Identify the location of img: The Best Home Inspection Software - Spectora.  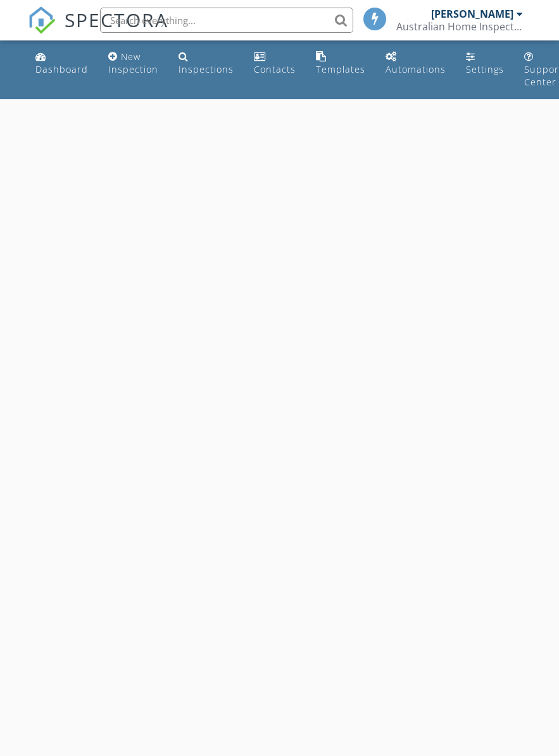
(42, 20).